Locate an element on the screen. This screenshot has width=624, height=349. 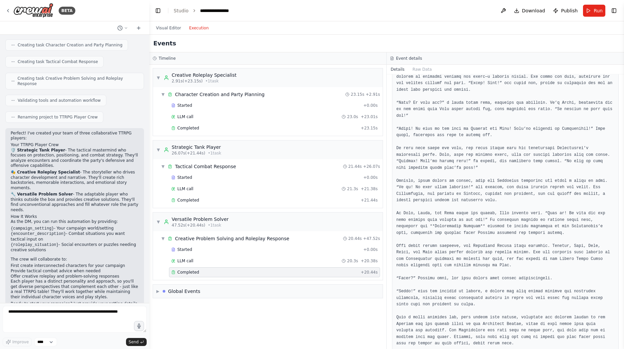
span: + 21.38s is located at coordinates (369, 189).